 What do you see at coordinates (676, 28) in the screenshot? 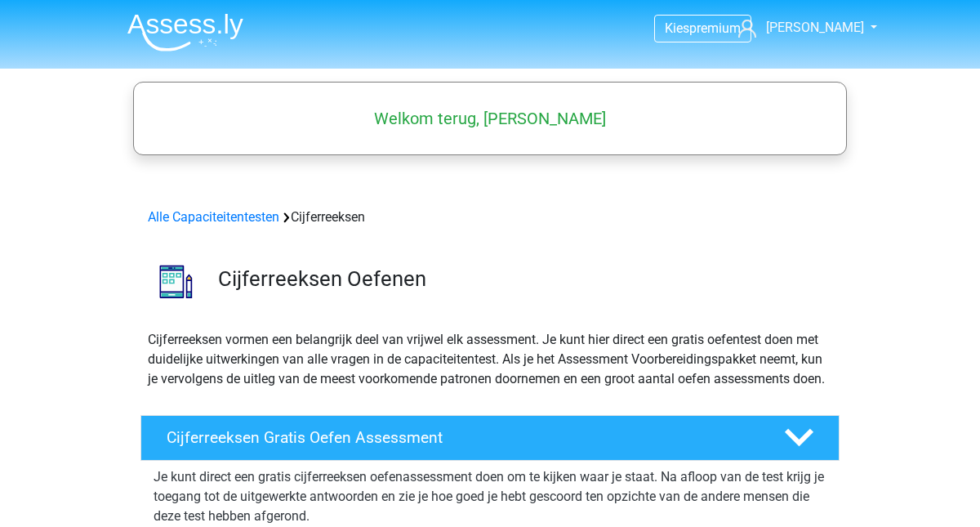
I see `span: Kies` at bounding box center [676, 28].